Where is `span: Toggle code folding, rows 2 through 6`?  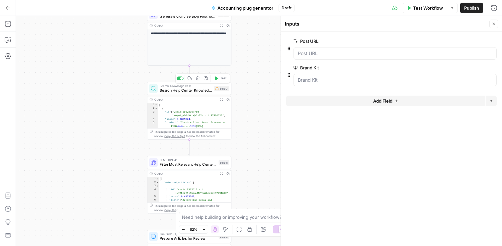
span: Toggle code folding, rows 2 through 6 is located at coordinates (156, 108).